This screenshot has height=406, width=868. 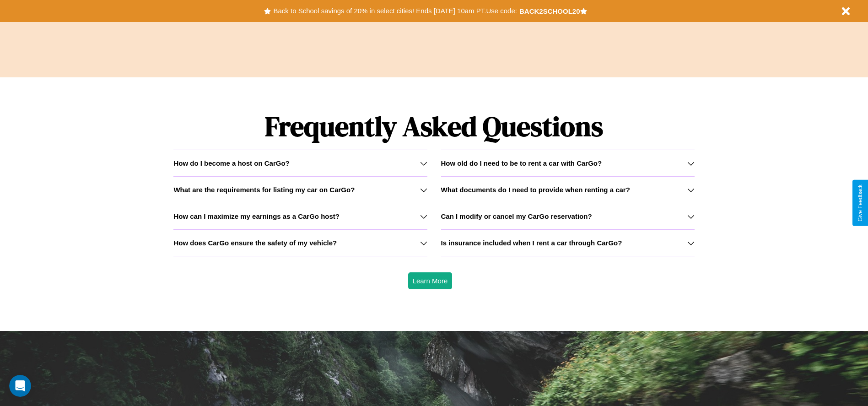 I want to click on div: Give Feedback, so click(x=860, y=203).